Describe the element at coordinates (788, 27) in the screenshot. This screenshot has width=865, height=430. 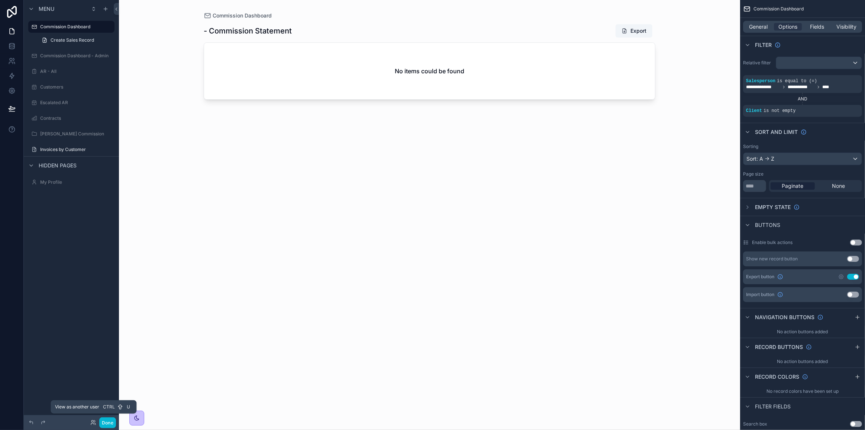
I see `span: Options` at that location.